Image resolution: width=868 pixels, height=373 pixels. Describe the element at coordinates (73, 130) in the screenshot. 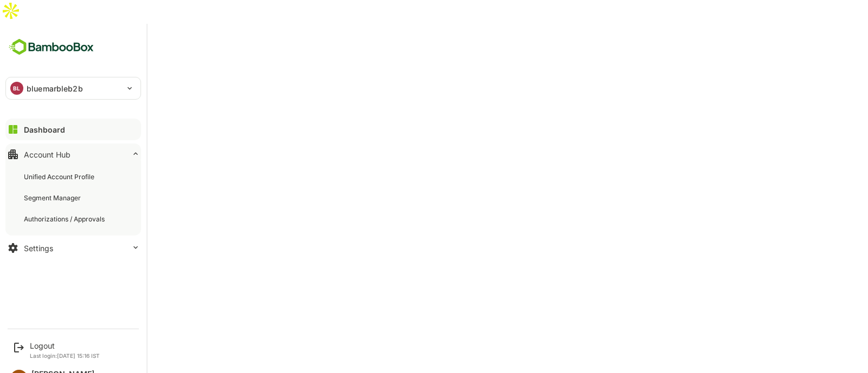

I see `button: Dashboard` at that location.